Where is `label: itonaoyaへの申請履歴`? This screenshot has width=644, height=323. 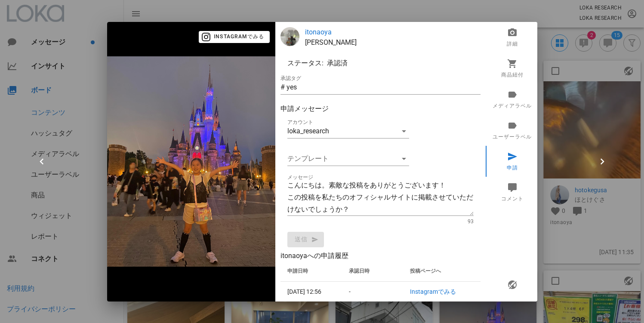 label: itonaoyaへの申請履歴 is located at coordinates (314, 256).